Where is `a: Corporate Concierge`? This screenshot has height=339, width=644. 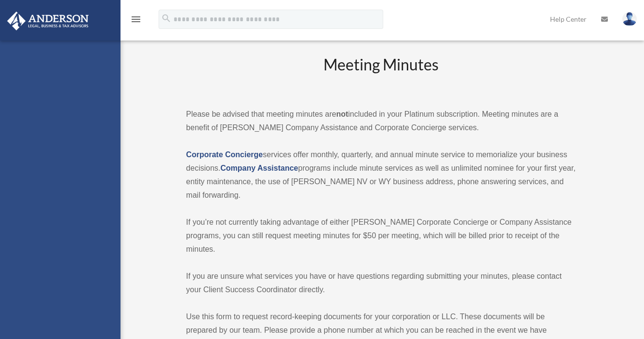 a: Corporate Concierge is located at coordinates (224, 154).